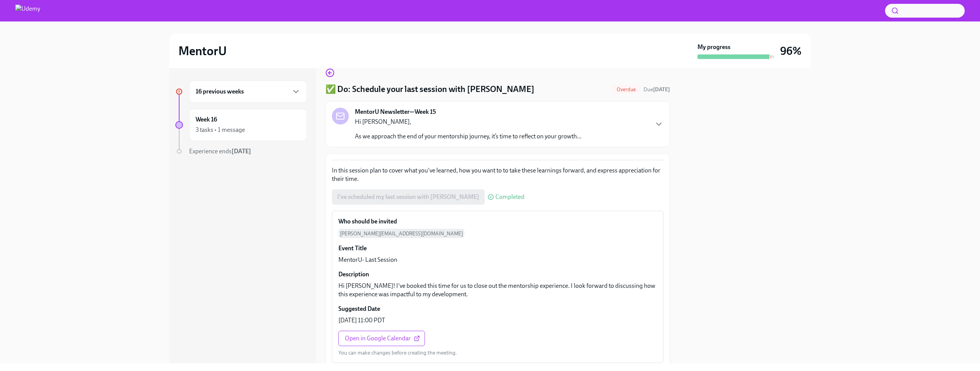  I want to click on div: 3 tasks • 1 message, so click(220, 130).